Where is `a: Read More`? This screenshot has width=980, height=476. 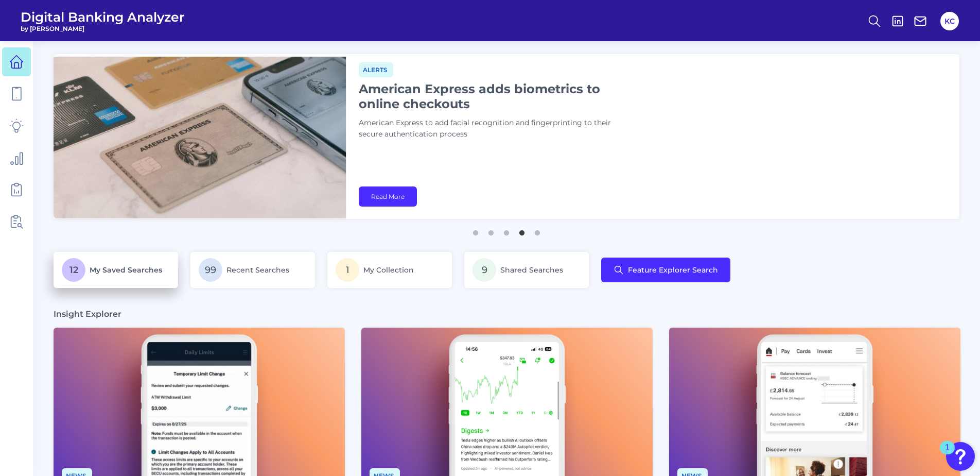 a: Read More is located at coordinates (387, 196).